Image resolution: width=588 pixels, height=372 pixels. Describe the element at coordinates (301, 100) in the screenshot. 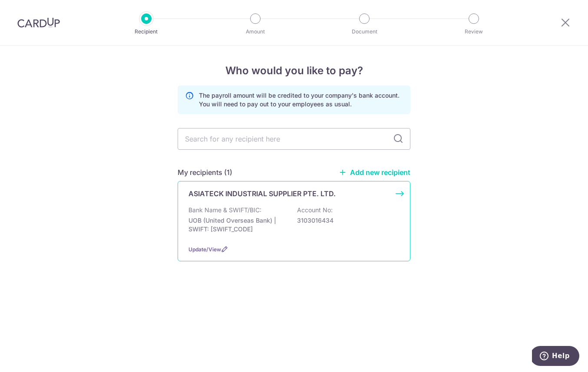

I see `p: The payroll amount will be credited to your company's bank account. You will need to pay out to y...` at that location.